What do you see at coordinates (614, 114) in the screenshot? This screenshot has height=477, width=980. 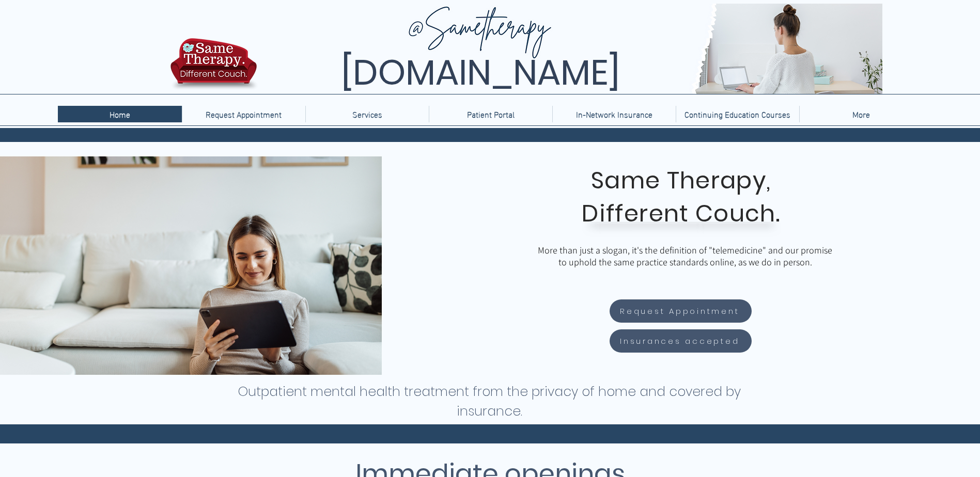 I see `a: In-Network Insurance` at bounding box center [614, 114].